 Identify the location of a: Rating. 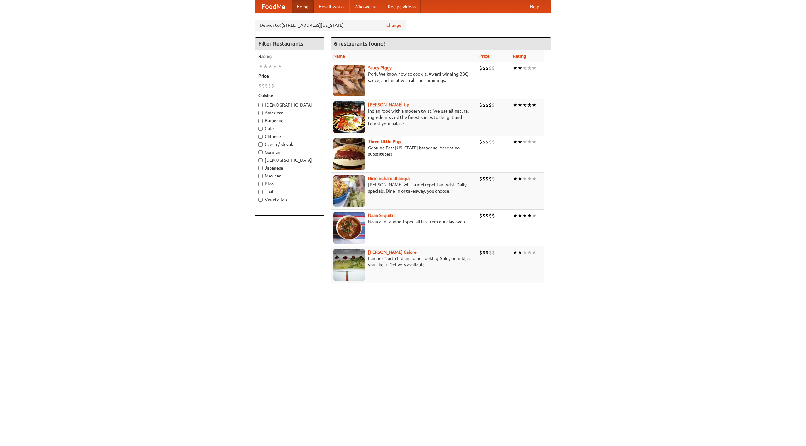
(520, 56).